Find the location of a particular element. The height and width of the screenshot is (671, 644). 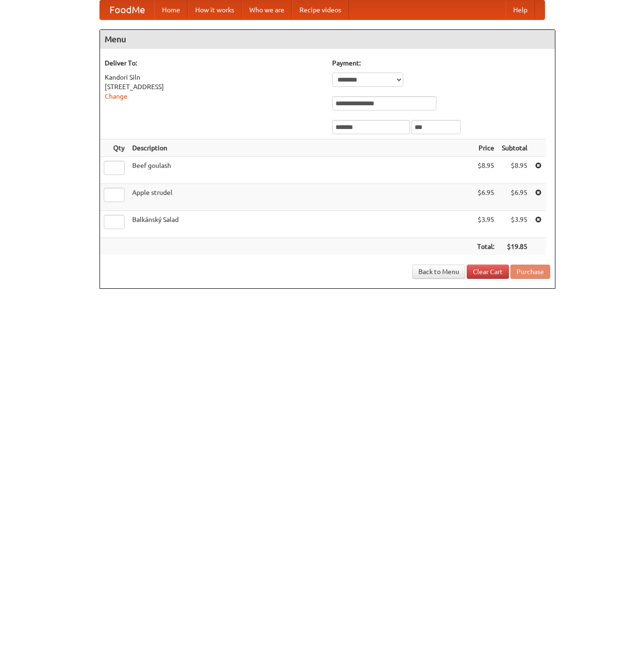

th: Total: is located at coordinates (486, 246).